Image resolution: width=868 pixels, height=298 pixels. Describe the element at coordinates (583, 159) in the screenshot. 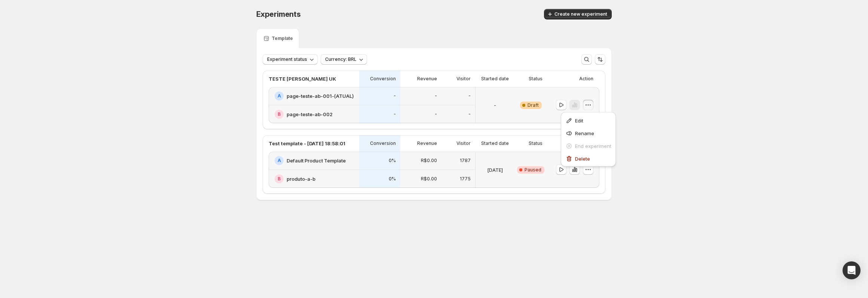

I see `span: Delete` at that location.